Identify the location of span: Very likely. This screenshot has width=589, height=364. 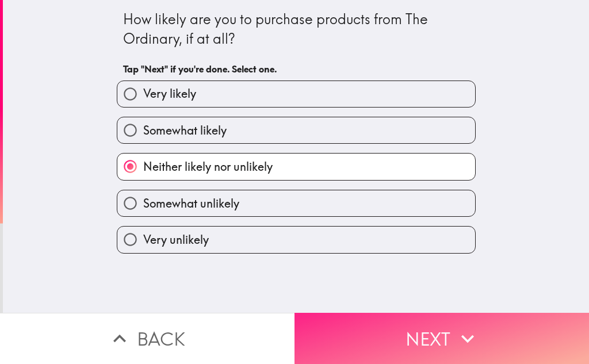
(170, 94).